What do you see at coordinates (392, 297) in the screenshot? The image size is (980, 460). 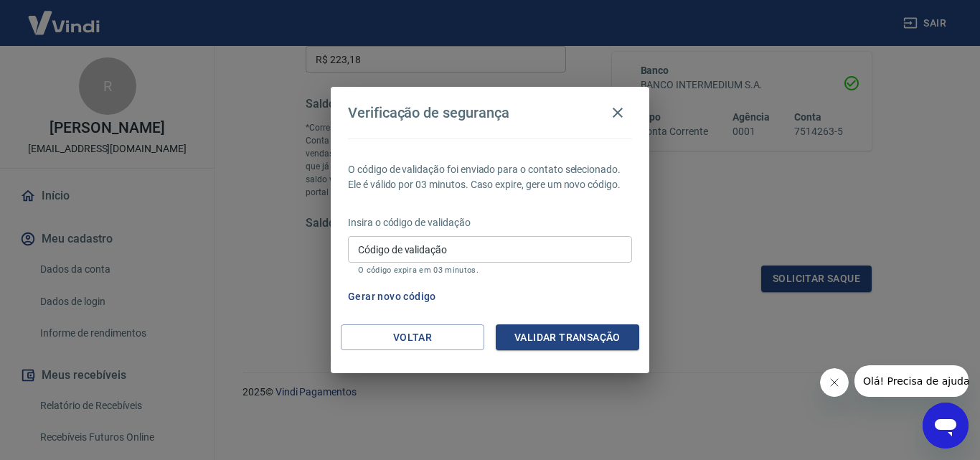 I see `button: Gerar novo código` at bounding box center [392, 297].